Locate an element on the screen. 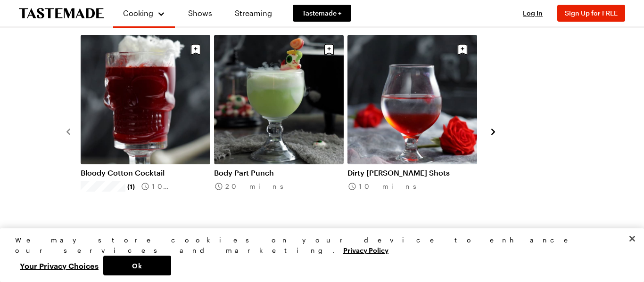 This screenshot has height=282, width=644. button: Sign Up for FREE is located at coordinates (591, 13).